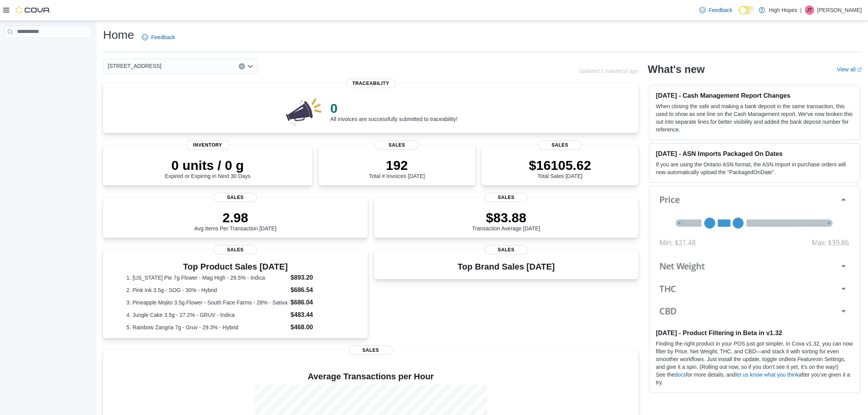  What do you see at coordinates (393, 108) in the screenshot?
I see `p: 0` at bounding box center [393, 108].